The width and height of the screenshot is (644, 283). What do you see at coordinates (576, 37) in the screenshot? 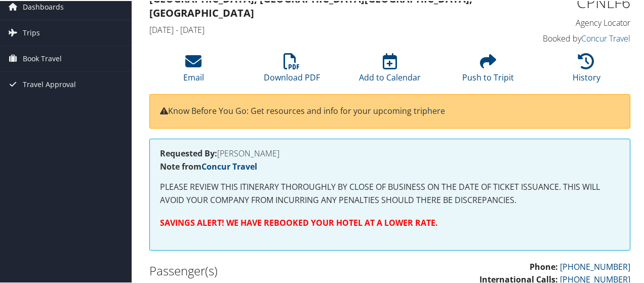
I see `h4: Booked by` at bounding box center [576, 37].